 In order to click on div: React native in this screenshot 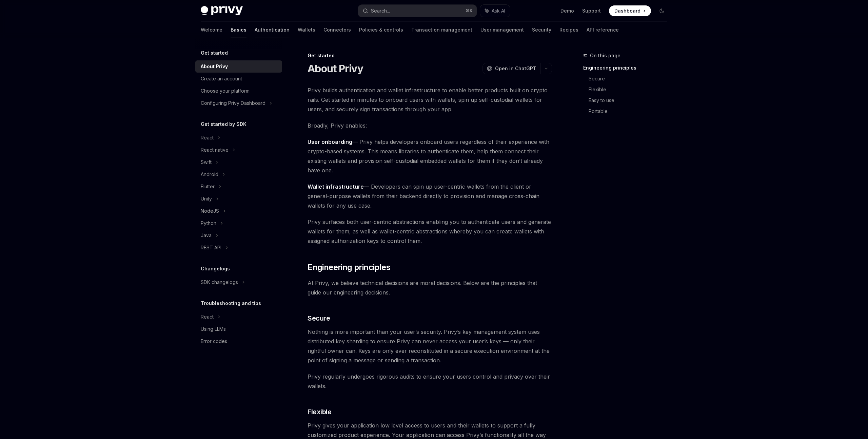, I will do `click(214, 150)`.